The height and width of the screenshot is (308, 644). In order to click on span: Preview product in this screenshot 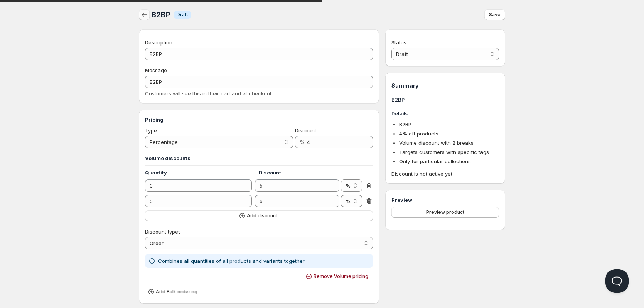, I will do `click(445, 212)`.